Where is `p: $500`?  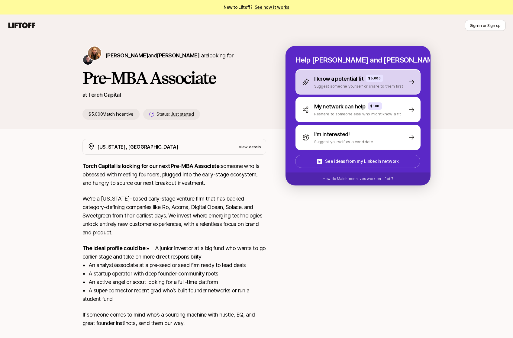 p: $500 is located at coordinates (375, 106).